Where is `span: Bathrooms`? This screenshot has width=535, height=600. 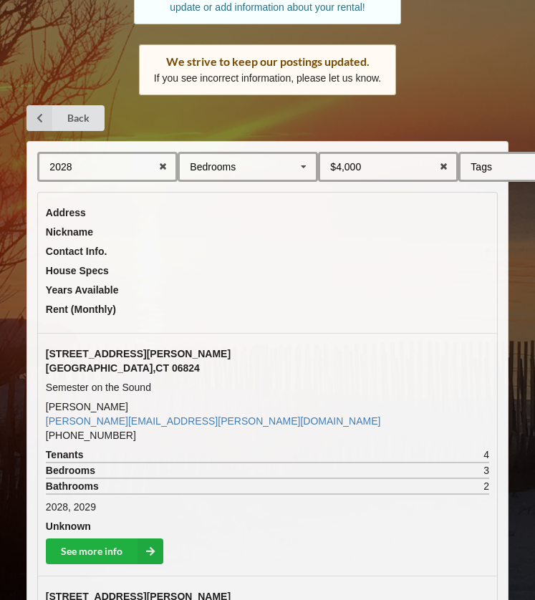
span: Bathrooms is located at coordinates (74, 486).